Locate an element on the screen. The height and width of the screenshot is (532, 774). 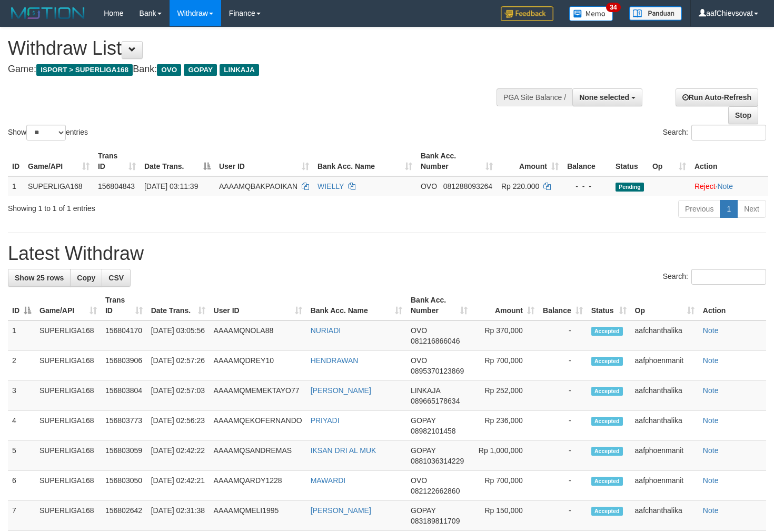
a: HENDRAWAN is located at coordinates (334, 361).